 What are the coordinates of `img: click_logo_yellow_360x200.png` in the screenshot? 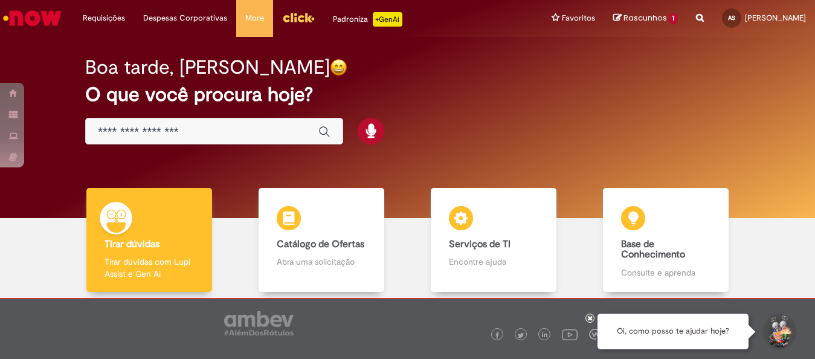 It's located at (298, 18).